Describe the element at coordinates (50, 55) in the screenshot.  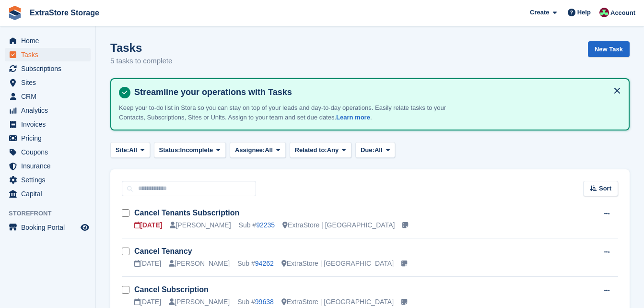
I see `span: Tasks` at that location.